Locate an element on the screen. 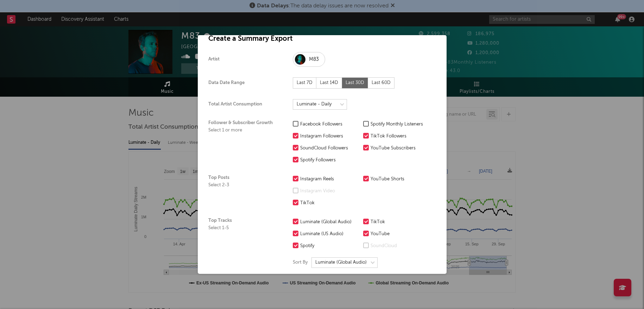 Image resolution: width=644 pixels, height=309 pixels. div: Instagram Followers is located at coordinates (330, 136).